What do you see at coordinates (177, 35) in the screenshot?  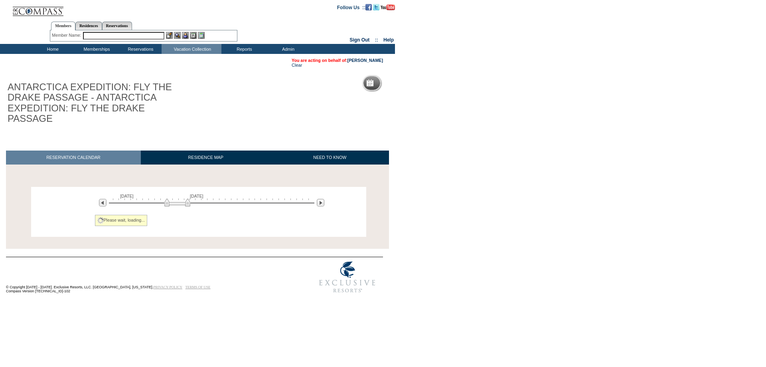 I see `img: View` at bounding box center [177, 35].